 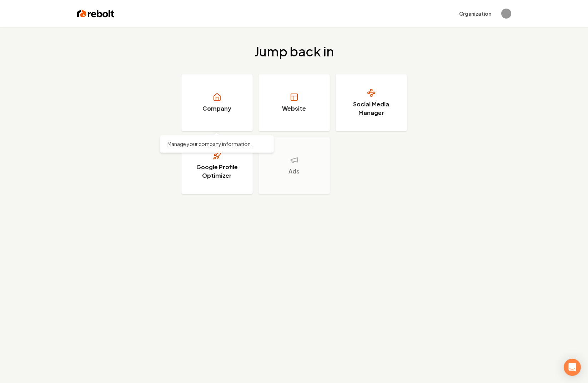 I want to click on p: Manage your company information., so click(x=217, y=144).